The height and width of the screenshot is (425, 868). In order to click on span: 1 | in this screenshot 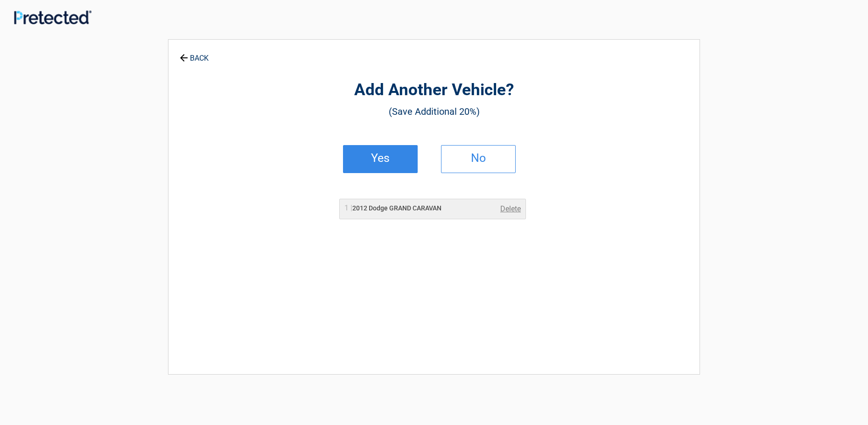, I will do `click(348, 208)`.